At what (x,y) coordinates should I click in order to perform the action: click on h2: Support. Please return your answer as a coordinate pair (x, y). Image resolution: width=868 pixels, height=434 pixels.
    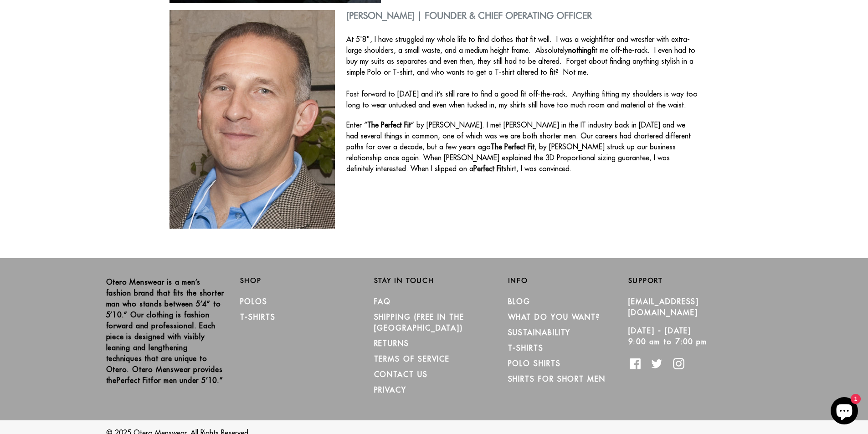
    Looking at the image, I should click on (695, 281).